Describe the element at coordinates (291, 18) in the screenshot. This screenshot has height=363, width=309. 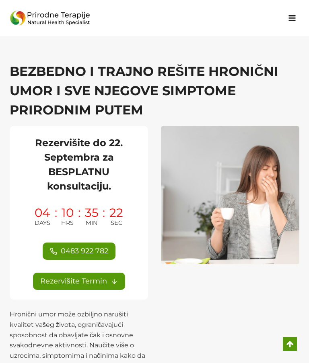
I see `button: Open menu` at that location.